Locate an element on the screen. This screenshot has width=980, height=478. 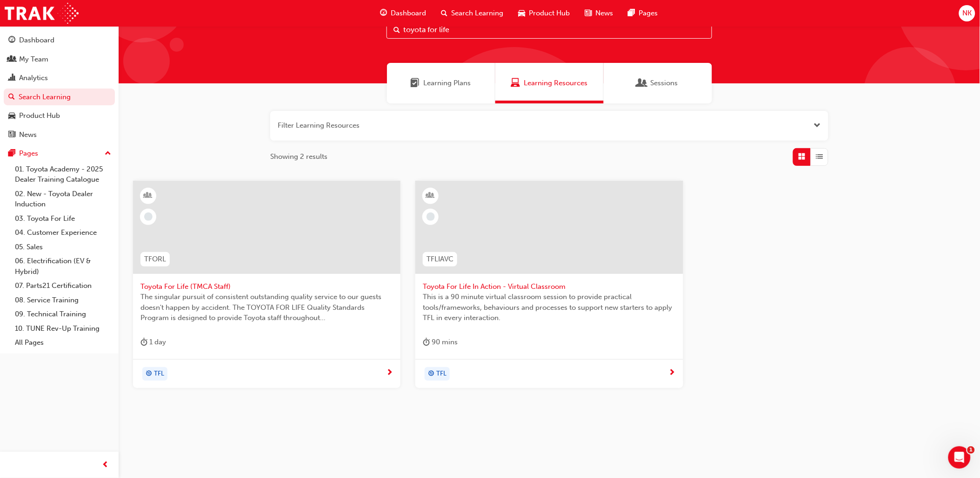
div: 1 day is located at coordinates (153, 342).